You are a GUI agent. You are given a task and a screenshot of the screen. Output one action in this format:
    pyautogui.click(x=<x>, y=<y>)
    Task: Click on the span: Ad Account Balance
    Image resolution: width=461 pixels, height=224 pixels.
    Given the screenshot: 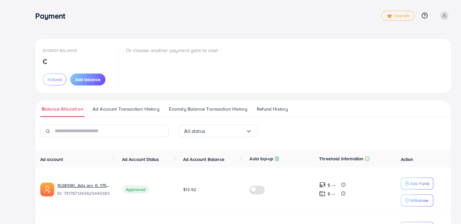 What is the action you would take?
    pyautogui.click(x=204, y=159)
    